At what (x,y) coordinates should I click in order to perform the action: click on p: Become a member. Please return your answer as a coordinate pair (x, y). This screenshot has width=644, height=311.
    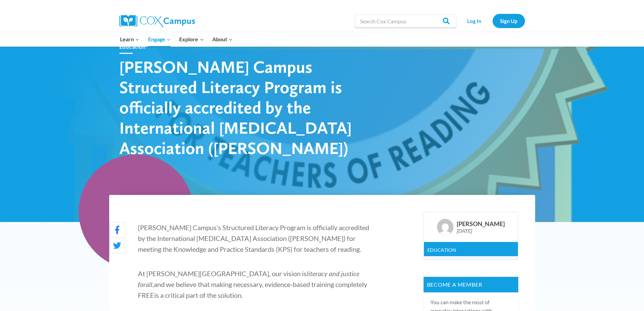
    Looking at the image, I should click on (471, 285).